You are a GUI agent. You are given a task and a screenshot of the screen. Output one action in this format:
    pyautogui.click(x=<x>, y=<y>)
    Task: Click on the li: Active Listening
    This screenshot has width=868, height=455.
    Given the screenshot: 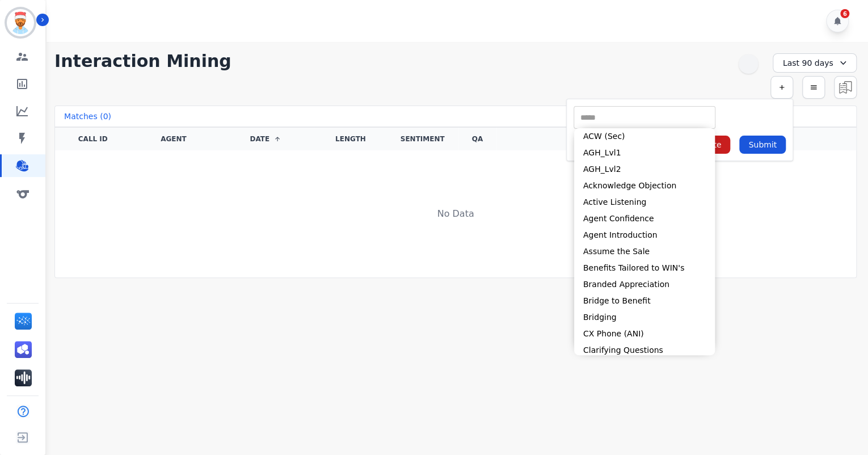 What is the action you would take?
    pyautogui.click(x=645, y=202)
    